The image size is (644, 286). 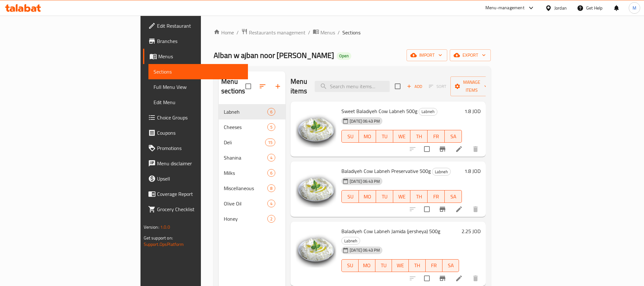 I want to click on button: FR, so click(x=434, y=265).